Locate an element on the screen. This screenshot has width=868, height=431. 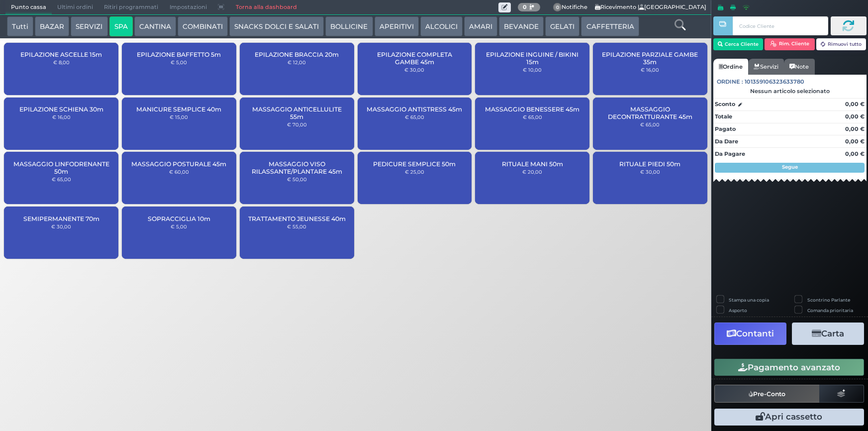
span: Punto cassa is located at coordinates (28, 7).